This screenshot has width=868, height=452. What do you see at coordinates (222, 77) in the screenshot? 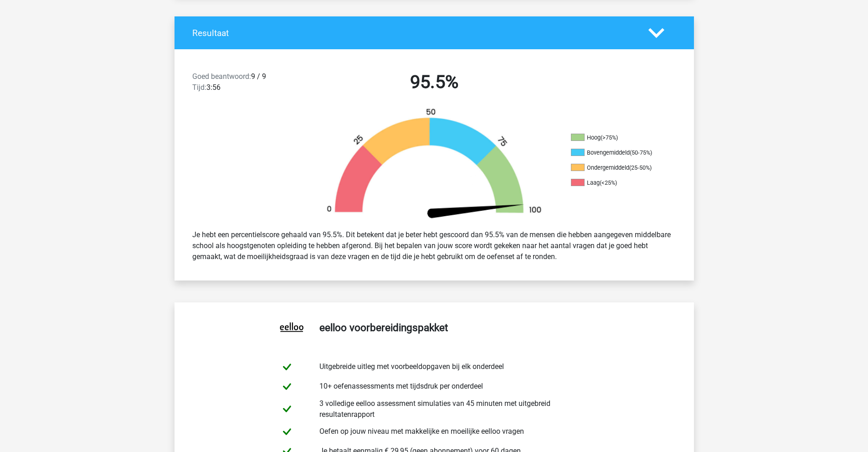
I see `span: Goed beantwoord:` at bounding box center [222, 77].